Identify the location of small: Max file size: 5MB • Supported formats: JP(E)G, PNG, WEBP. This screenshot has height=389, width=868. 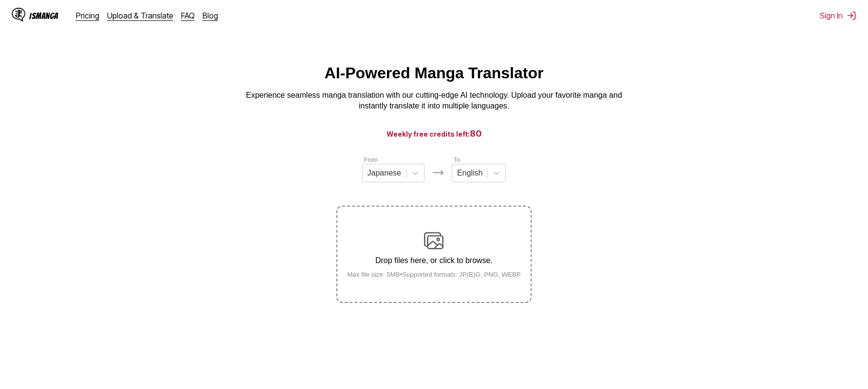
(434, 274).